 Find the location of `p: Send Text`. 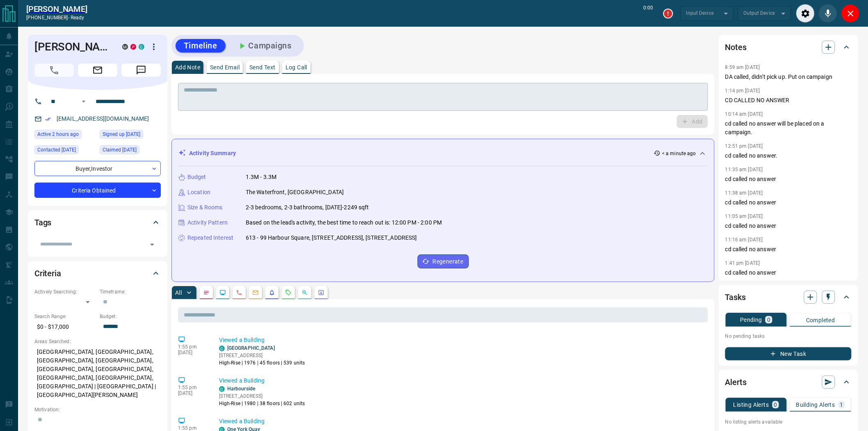

p: Send Text is located at coordinates (263, 67).